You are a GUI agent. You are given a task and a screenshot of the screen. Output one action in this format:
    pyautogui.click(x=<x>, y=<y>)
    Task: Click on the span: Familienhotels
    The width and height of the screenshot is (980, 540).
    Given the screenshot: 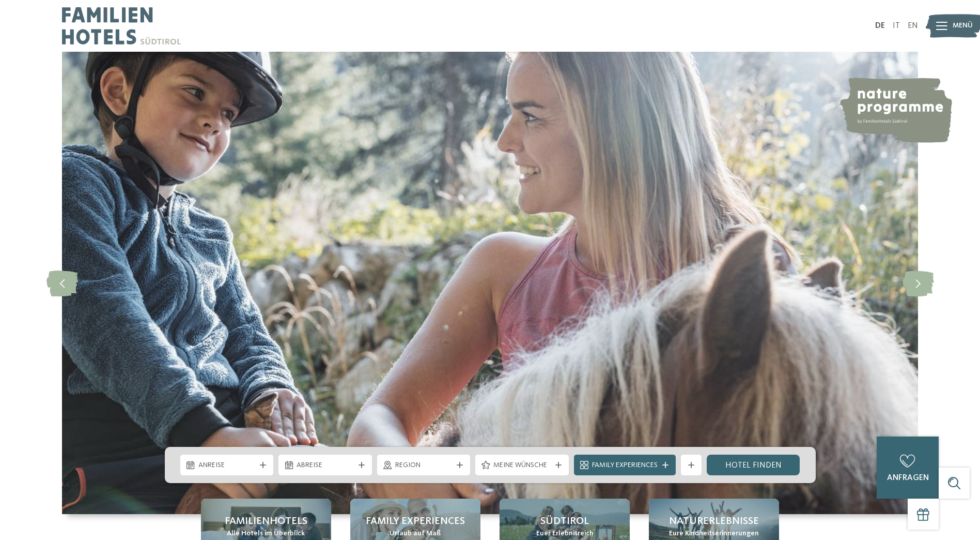 What is the action you would take?
    pyautogui.click(x=266, y=521)
    